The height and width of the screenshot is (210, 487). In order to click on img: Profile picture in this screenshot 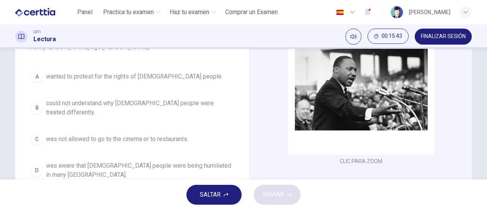, I will do `click(397, 12)`.